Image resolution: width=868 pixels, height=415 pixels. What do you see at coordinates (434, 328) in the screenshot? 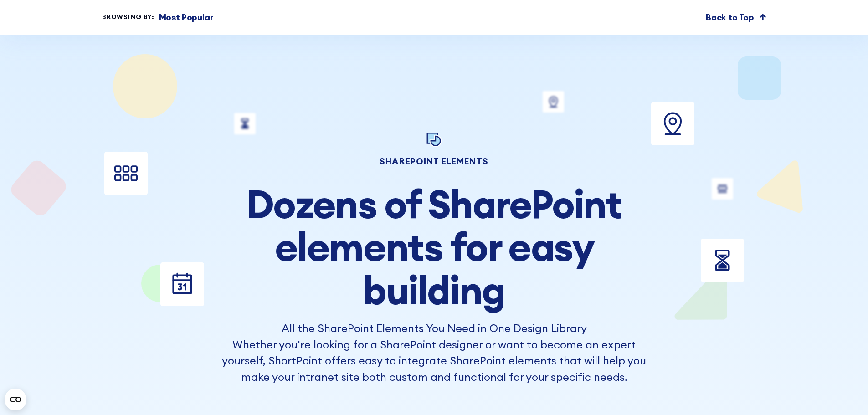
I see `h3: All the SharePoint Elements You Need in One Design Library` at bounding box center [434, 328].